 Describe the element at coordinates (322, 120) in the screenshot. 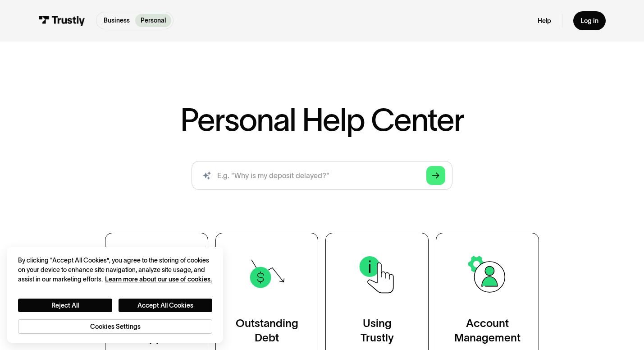

I see `h1: Personal Help Center` at that location.